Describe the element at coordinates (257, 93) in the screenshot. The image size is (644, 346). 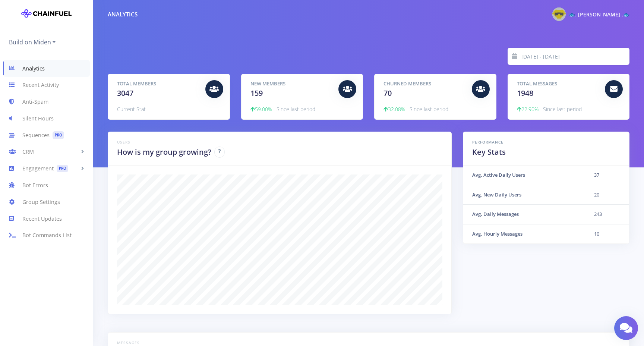
I see `span: 159` at that location.